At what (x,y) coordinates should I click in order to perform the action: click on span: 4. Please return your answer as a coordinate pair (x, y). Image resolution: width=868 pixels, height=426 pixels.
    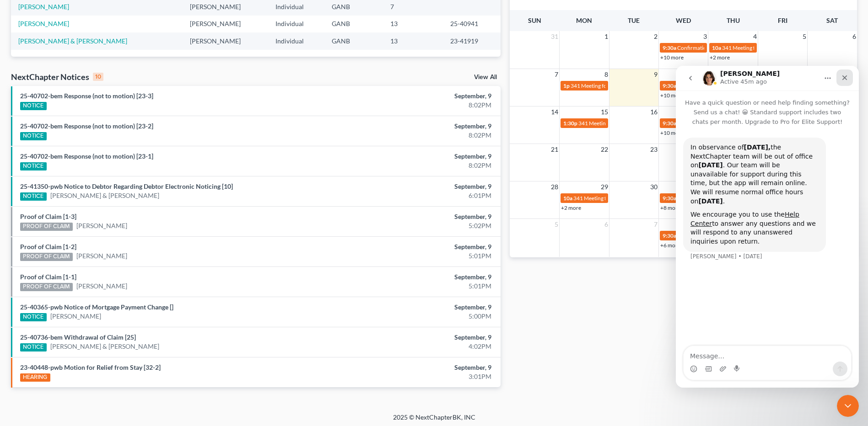
    Looking at the image, I should click on (755, 37).